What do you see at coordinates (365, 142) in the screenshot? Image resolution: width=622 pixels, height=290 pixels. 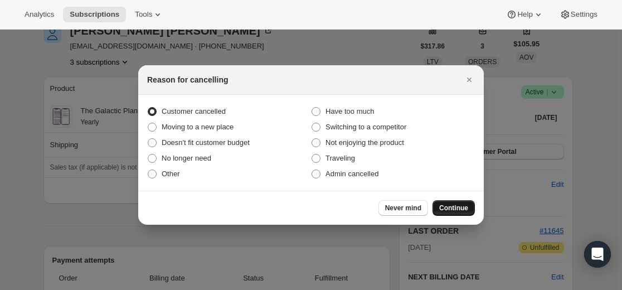 I see `span: Not enjoying the product` at bounding box center [365, 142].